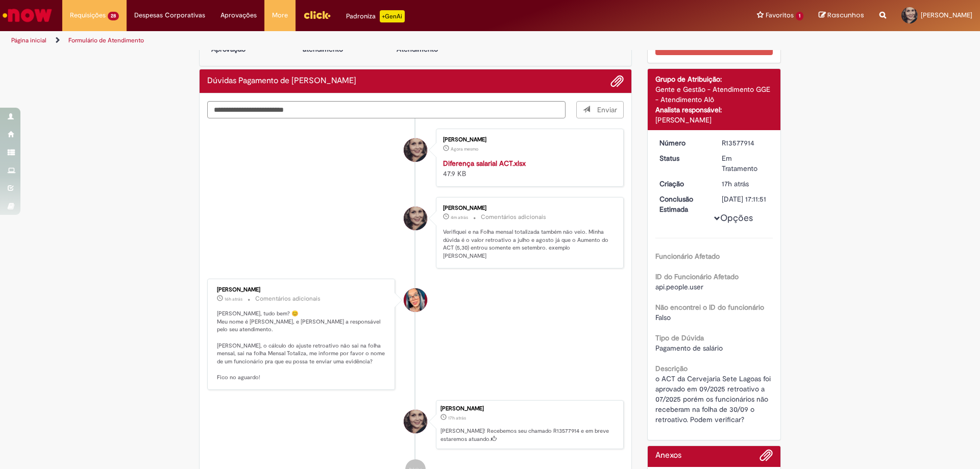 This screenshot has height=469, width=980. I want to click on dt: Conclusão Estimada, so click(683, 204).